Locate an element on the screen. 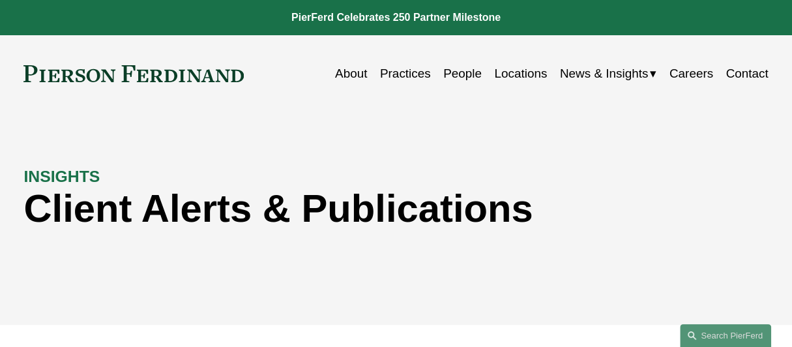 Image resolution: width=792 pixels, height=347 pixels. a: Careers is located at coordinates (691, 74).